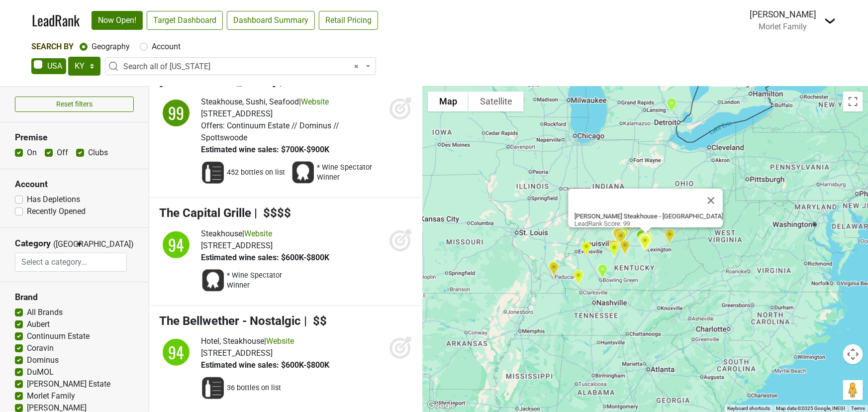  I want to click on a: Retail Pricing, so click(348, 20).